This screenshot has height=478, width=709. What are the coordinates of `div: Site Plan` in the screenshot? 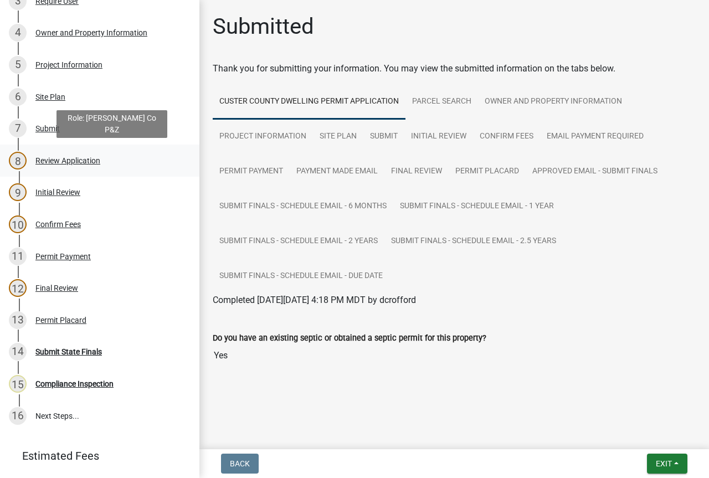 It's located at (50, 97).